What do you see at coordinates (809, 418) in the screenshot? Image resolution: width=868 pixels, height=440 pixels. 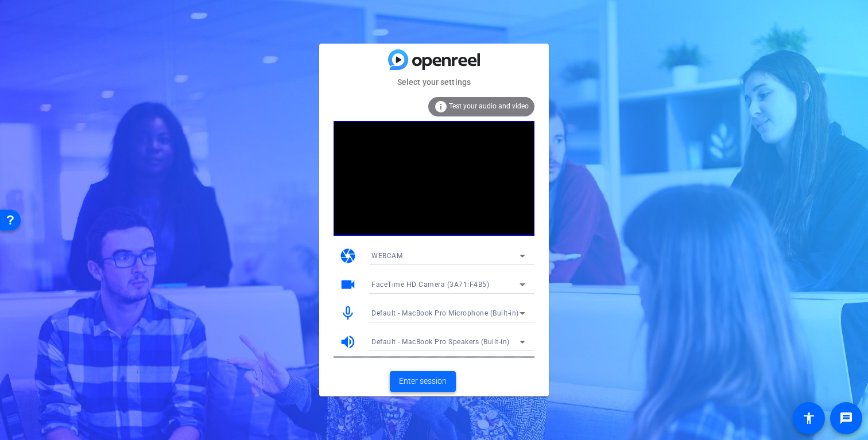 I see `mat-icon: accessibility` at bounding box center [809, 418].